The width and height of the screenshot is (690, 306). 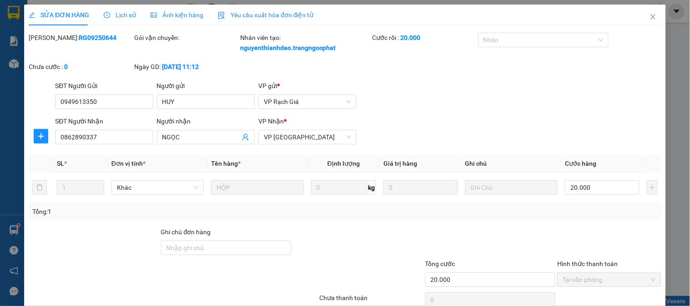 I want to click on div: Người nhận, so click(x=205, y=121).